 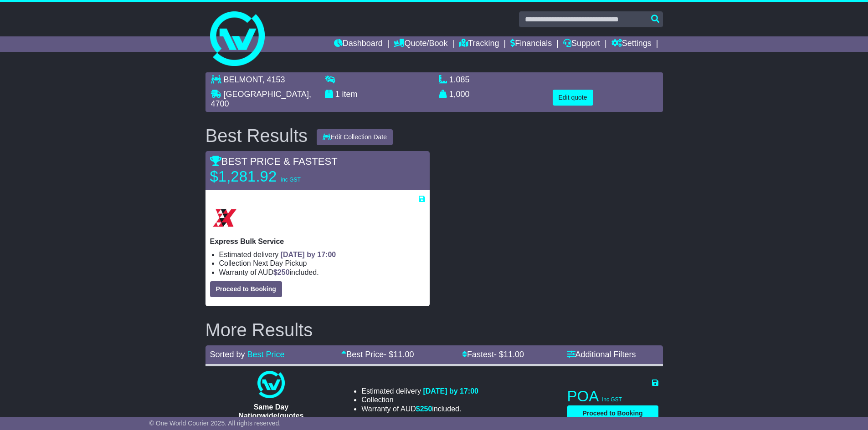 What do you see at coordinates (337, 94) in the screenshot?
I see `span: 1` at bounding box center [337, 94].